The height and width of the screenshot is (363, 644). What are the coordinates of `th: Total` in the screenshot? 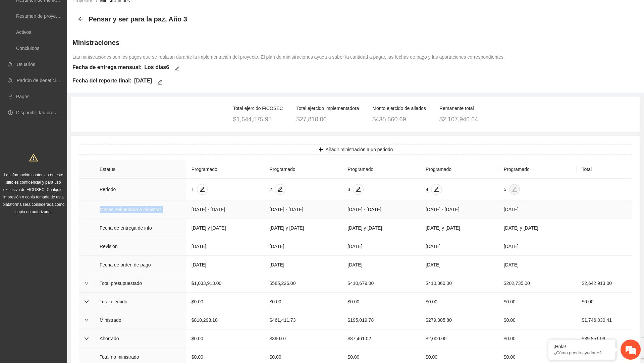 It's located at (604, 169).